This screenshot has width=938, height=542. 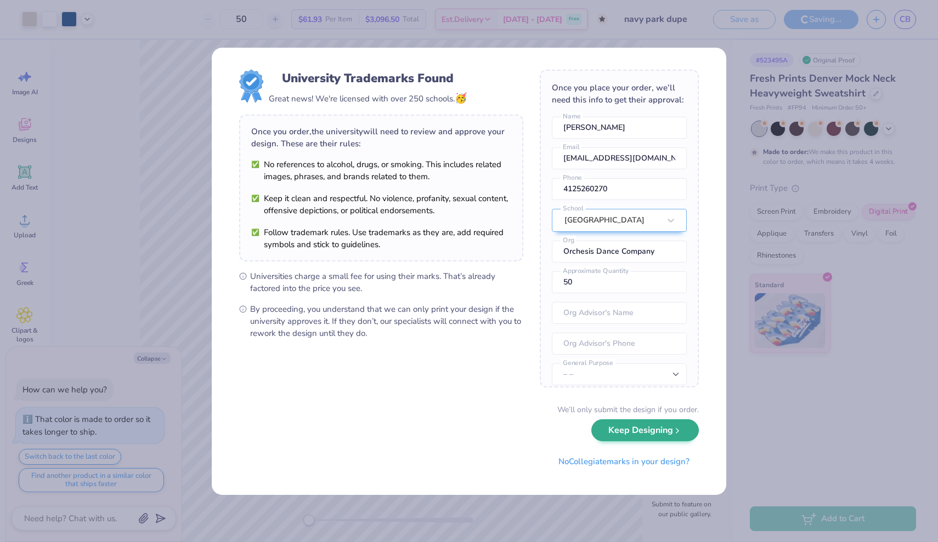 What do you see at coordinates (381, 138) in the screenshot?
I see `div: Once you order, the university will need to review and approve your design. These are their rules:` at bounding box center [381, 138].